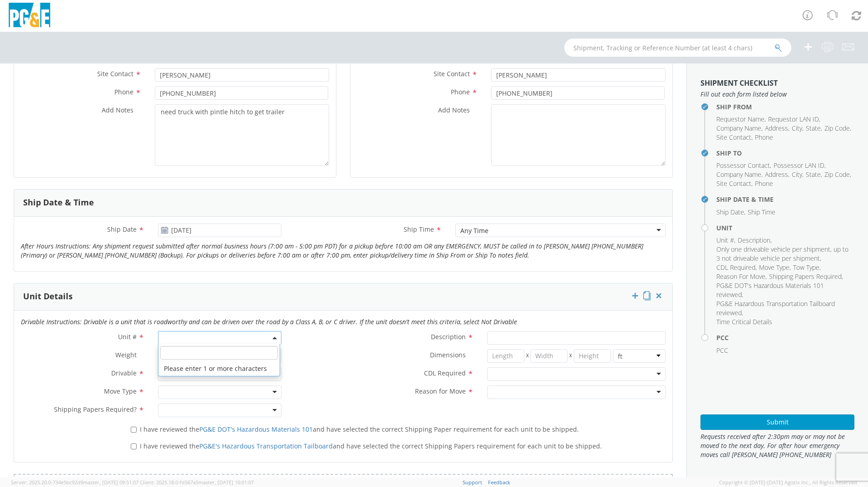  What do you see at coordinates (472, 482) in the screenshot?
I see `a: Support` at bounding box center [472, 482].